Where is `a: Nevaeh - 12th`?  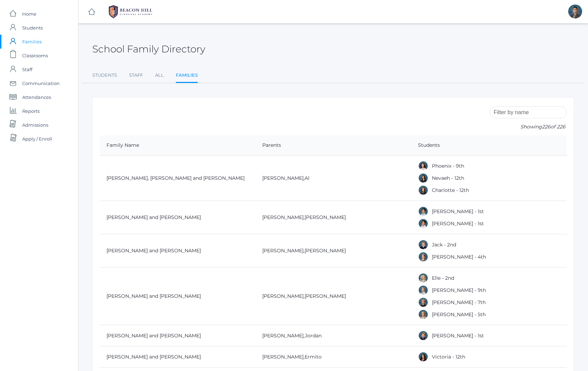 a: Nevaeh - 12th is located at coordinates (448, 178).